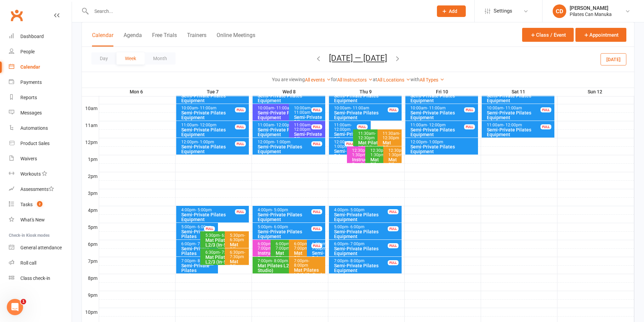 Image resolution: width=644 pixels, height=322 pixels. Describe the element at coordinates (40, 36) in the screenshot. I see `a: Dashboard` at that location.